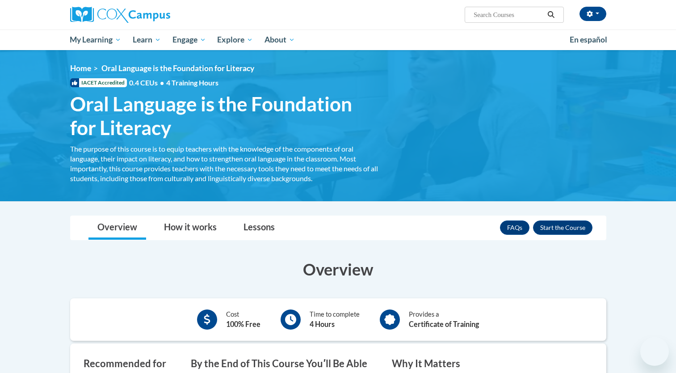 Image resolution: width=676 pixels, height=373 pixels. What do you see at coordinates (80, 68) in the screenshot?
I see `a: Home` at bounding box center [80, 68].